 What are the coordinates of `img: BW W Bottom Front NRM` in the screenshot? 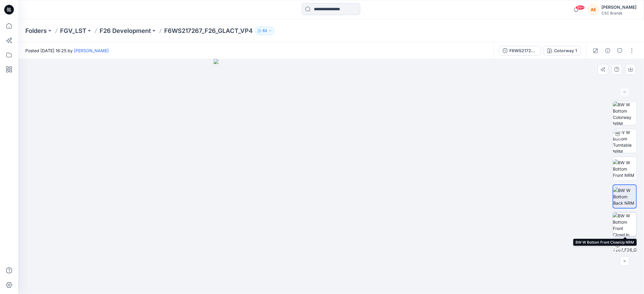 It's located at (625, 169).